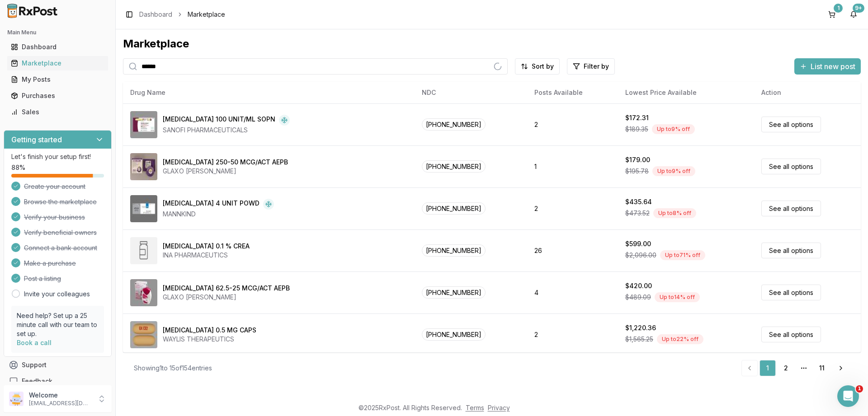 The image size is (868, 416). What do you see at coordinates (639, 286) in the screenshot?
I see `div: $420.00` at bounding box center [639, 286].